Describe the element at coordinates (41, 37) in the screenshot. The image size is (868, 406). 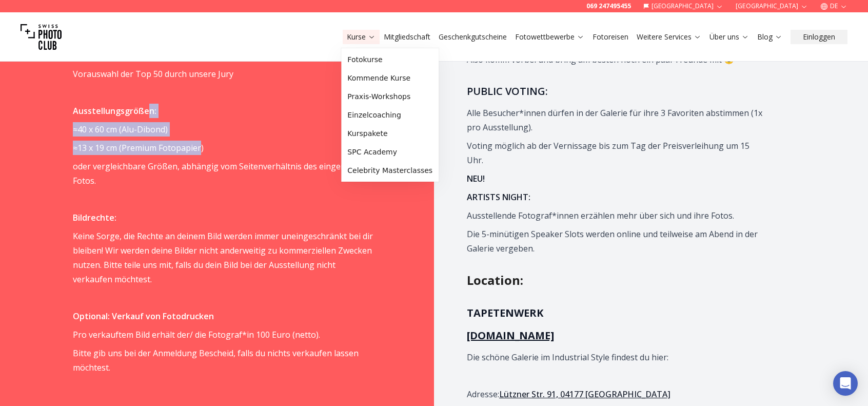
I see `img: Swiss photo club` at that location.